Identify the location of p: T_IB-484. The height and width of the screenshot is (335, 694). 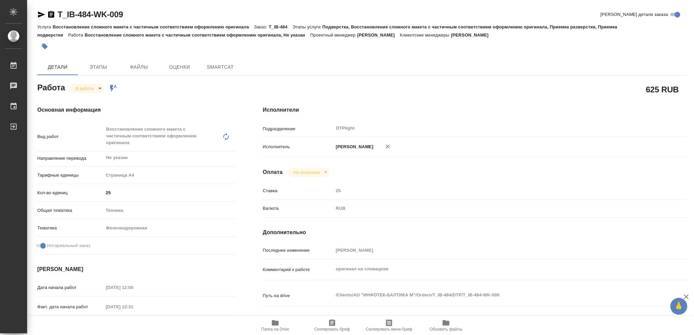
(281, 27).